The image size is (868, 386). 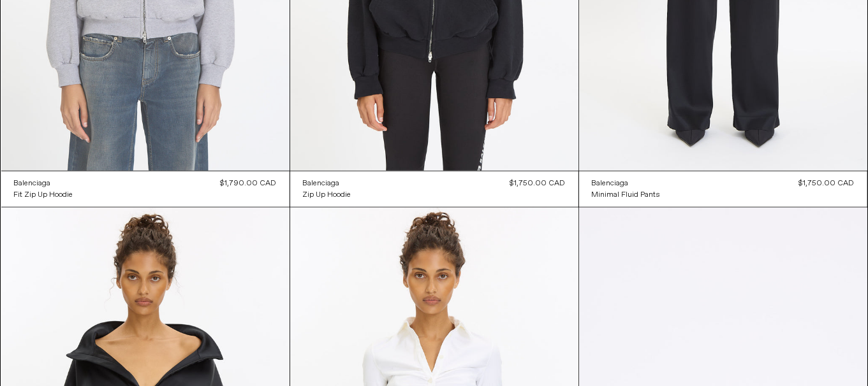 What do you see at coordinates (626, 195) in the screenshot?
I see `div: Minimal Fluid Pants` at bounding box center [626, 195].